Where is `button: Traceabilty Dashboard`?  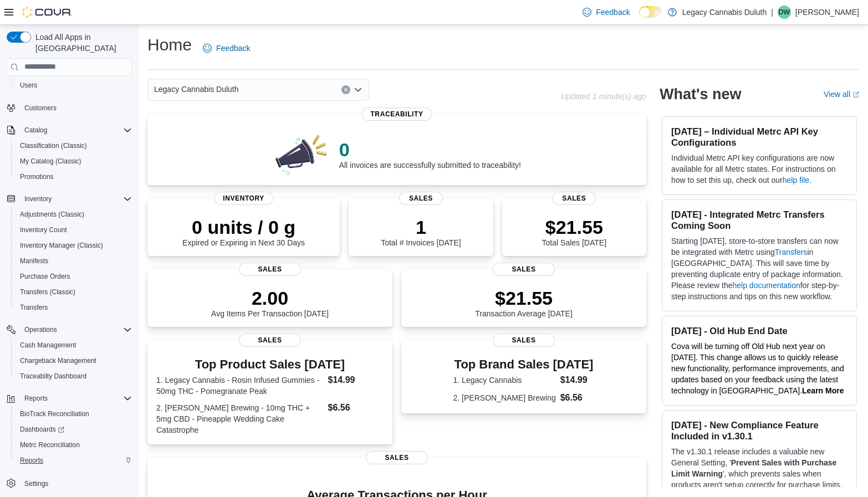
button: Traceabilty Dashboard is located at coordinates (74, 376).